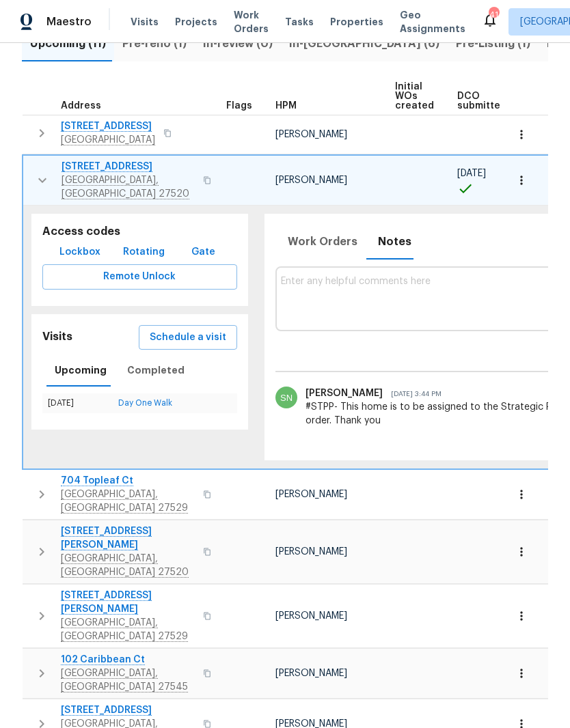 The image size is (570, 728). What do you see at coordinates (81, 370) in the screenshot?
I see `span: Upcoming` at bounding box center [81, 370].